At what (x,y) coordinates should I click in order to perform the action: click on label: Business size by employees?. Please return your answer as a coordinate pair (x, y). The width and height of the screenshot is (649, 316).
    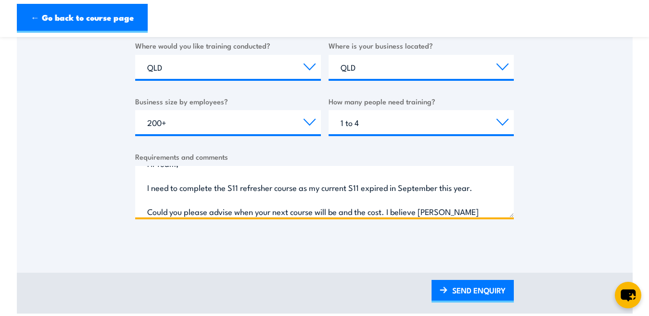
    Looking at the image, I should click on (228, 101).